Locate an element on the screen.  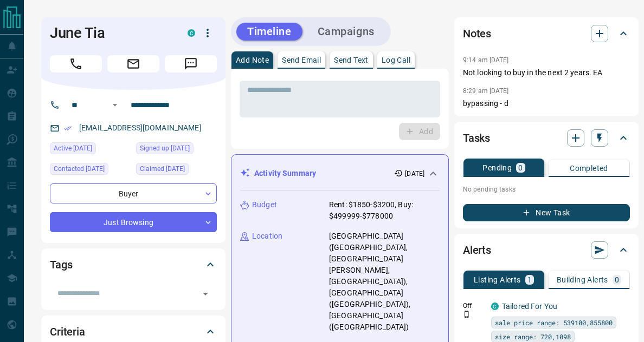
p: Send Text is located at coordinates (351, 60).